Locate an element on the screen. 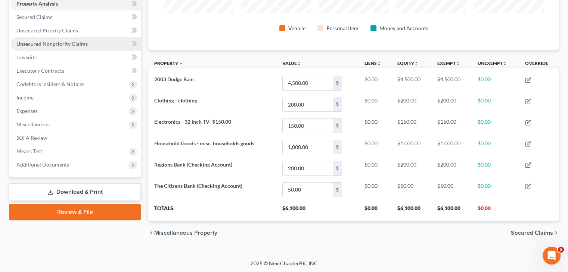 This screenshot has height=272, width=568. i: chevron_right is located at coordinates (556, 233).